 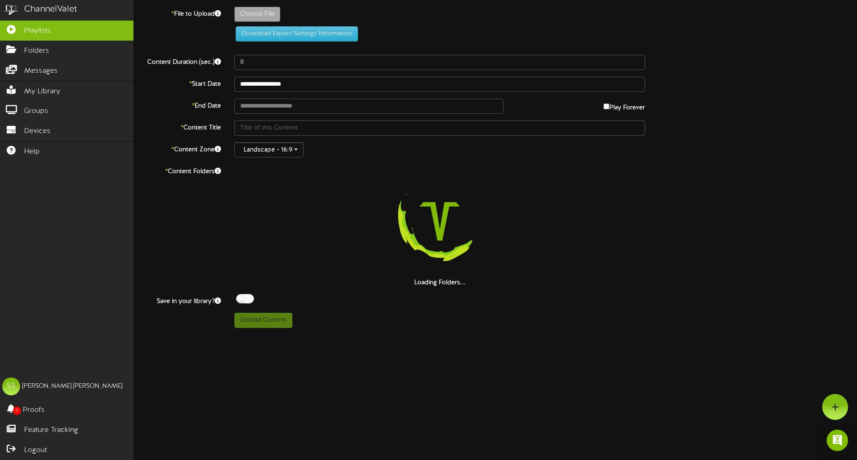 What do you see at coordinates (42, 92) in the screenshot?
I see `span: My Library` at bounding box center [42, 92].